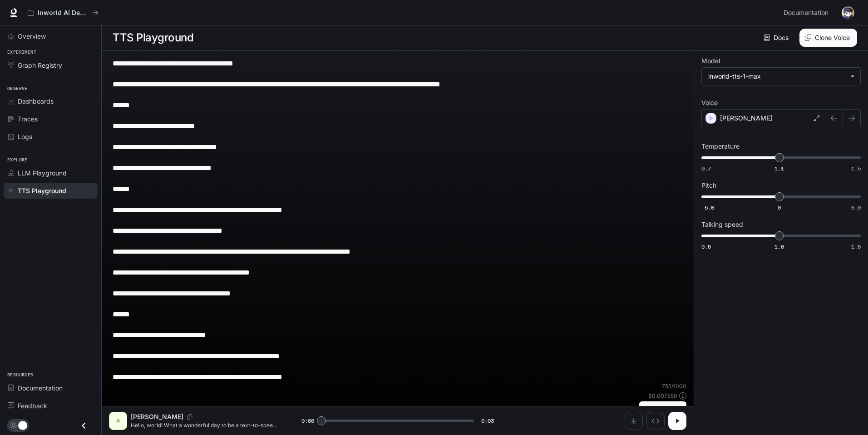 This screenshot has width=868, height=435. What do you see at coordinates (679, 411) in the screenshot?
I see `p: CTRL +` at bounding box center [679, 411].